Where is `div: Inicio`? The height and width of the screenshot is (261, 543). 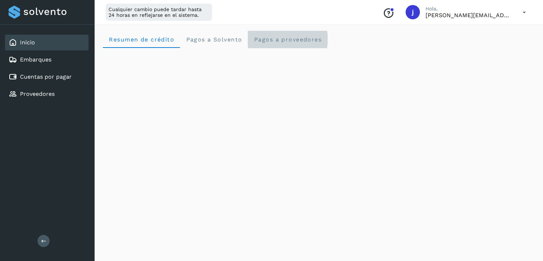
div: Inicio is located at coordinates (47, 42).